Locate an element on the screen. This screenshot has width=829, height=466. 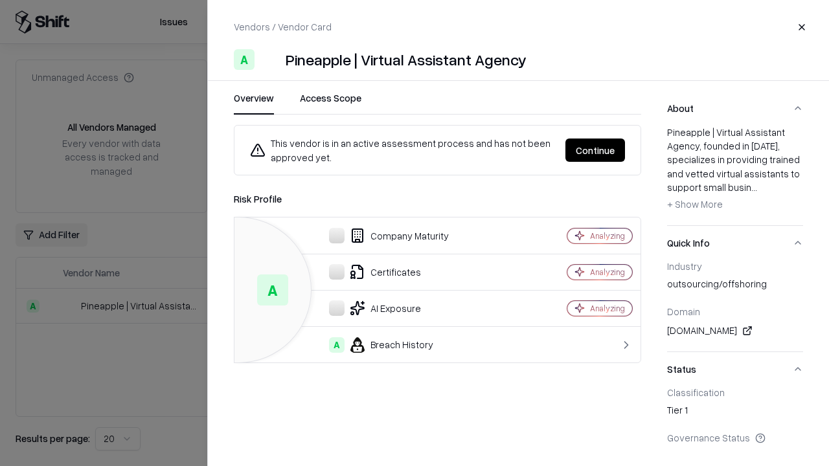
div: Industry is located at coordinates (735, 266).